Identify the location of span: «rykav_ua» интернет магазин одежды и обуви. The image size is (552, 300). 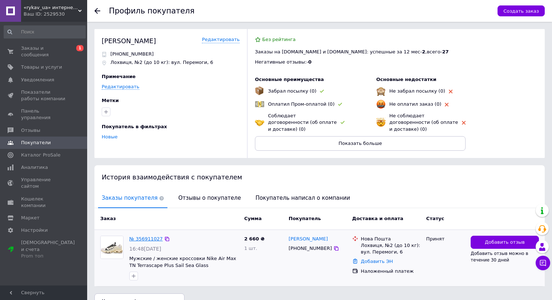
(51, 8).